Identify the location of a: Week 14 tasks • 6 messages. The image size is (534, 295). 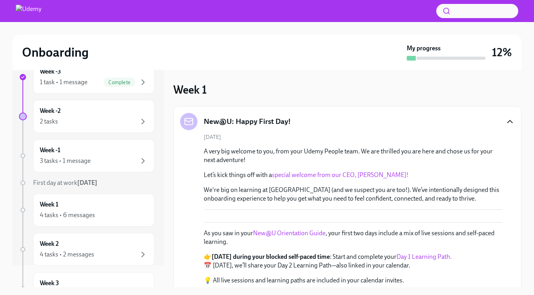
(87, 210).